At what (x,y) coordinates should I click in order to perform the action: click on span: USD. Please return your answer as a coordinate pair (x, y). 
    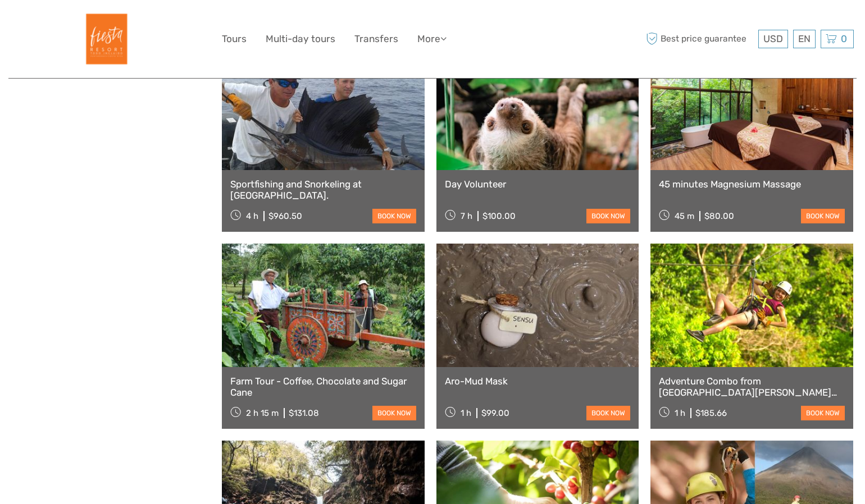
    Looking at the image, I should click on (773, 38).